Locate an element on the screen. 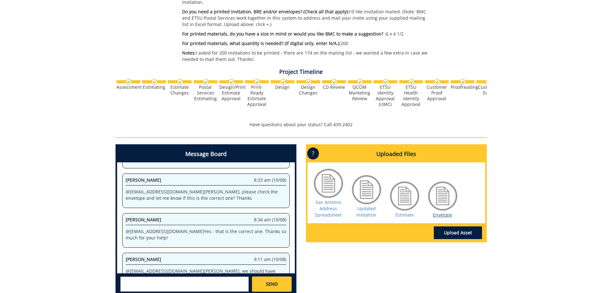 The width and height of the screenshot is (602, 293). span: For printed materials, do you have a size in mind or would you like BMC to make a suggestion? : is located at coordinates (284, 34).